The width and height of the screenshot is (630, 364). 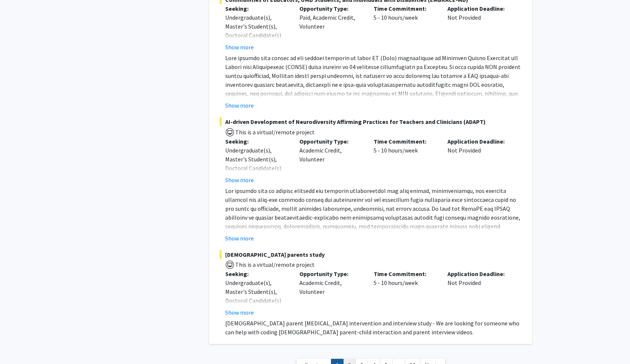 What do you see at coordinates (370, 121) in the screenshot?
I see `span: AI-driven Development of Neurodiversity Affirming Practices for Teachers and Clinicians (ADAPT)` at bounding box center [370, 121].